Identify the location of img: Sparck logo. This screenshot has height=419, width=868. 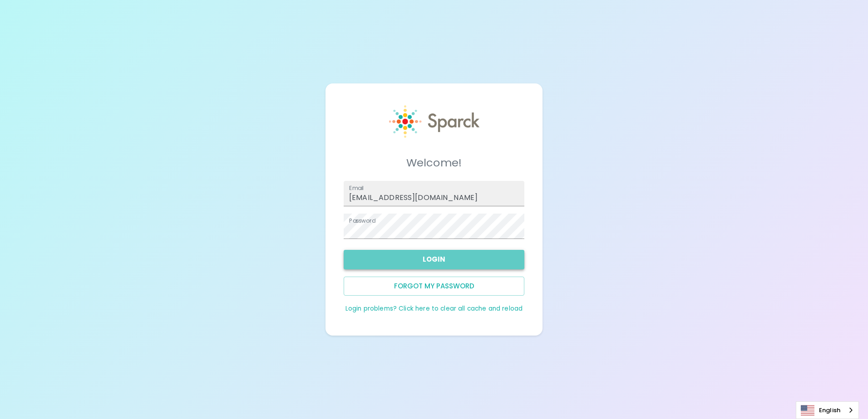
(434, 122).